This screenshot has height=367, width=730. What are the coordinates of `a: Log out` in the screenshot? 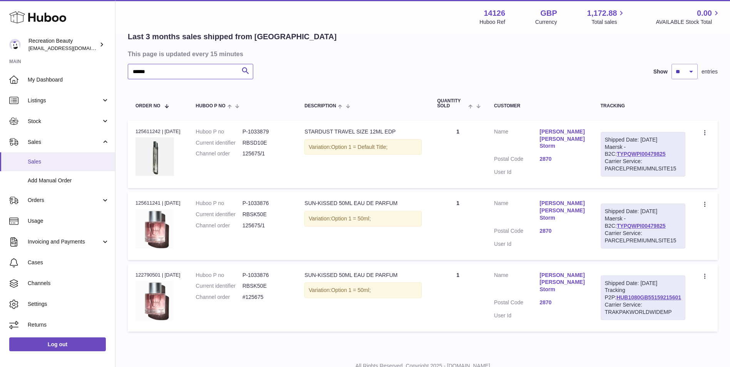 It's located at (57, 344).